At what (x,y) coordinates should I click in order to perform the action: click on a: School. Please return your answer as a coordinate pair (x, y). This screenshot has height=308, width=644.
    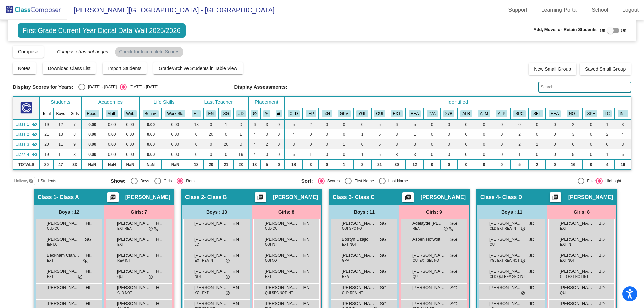
    Looking at the image, I should click on (600, 10).